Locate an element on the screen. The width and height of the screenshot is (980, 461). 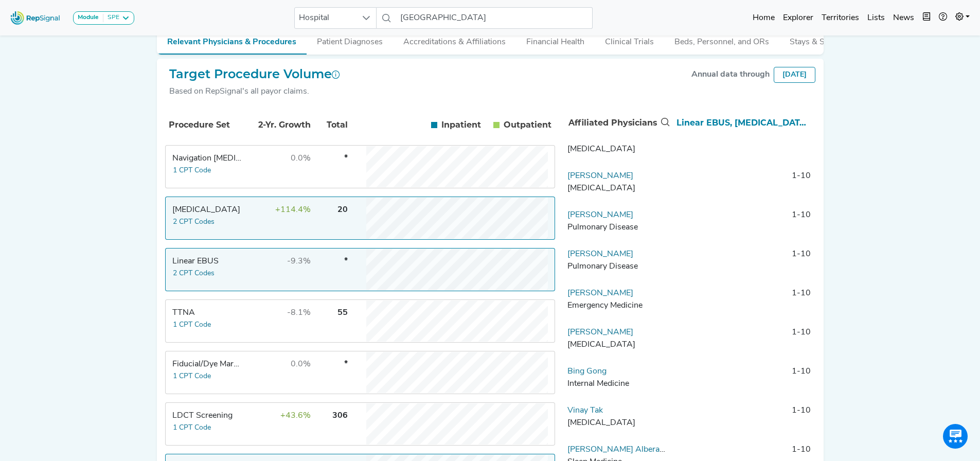
button: Financial Health is located at coordinates (555, 40).